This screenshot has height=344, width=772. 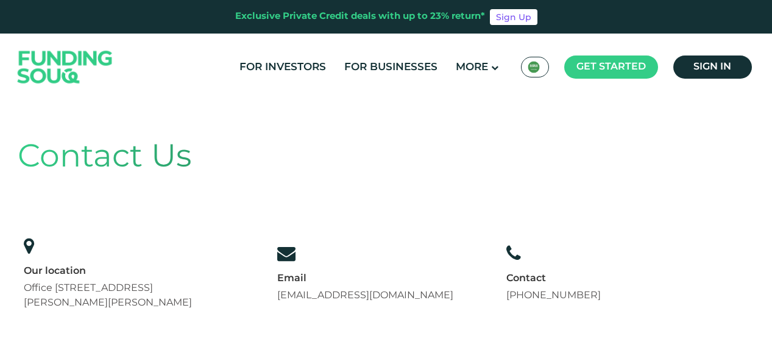 I want to click on div: Our location, so click(x=124, y=271).